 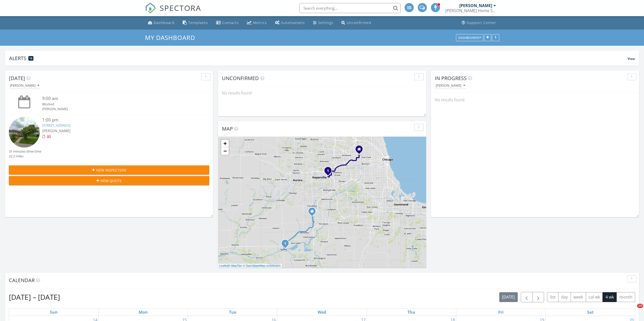 I want to click on input: Search everything..., so click(x=350, y=8).